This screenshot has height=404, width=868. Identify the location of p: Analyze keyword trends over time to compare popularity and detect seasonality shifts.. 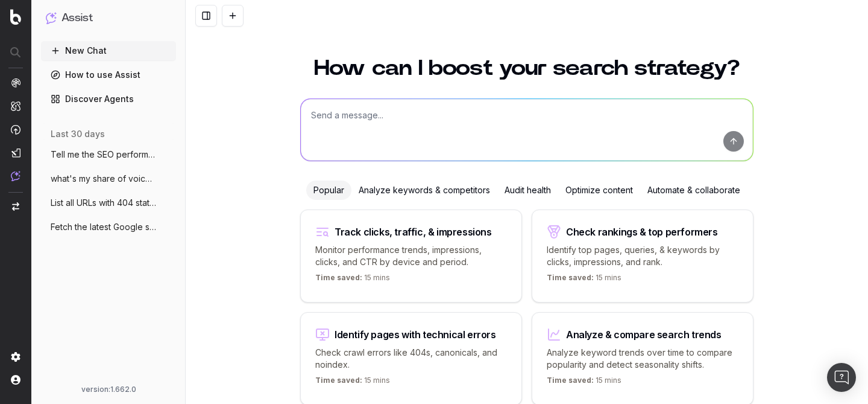
(643, 359).